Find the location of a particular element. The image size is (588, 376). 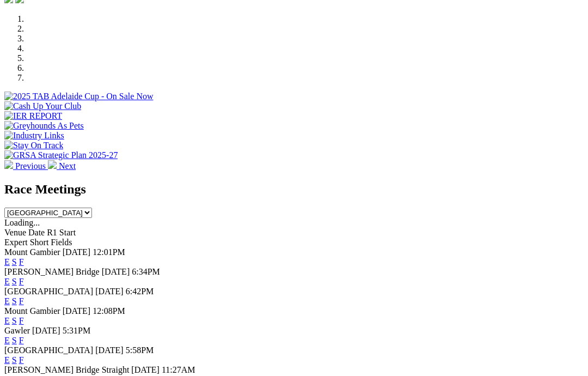

span: 5:58PM is located at coordinates (140, 350).